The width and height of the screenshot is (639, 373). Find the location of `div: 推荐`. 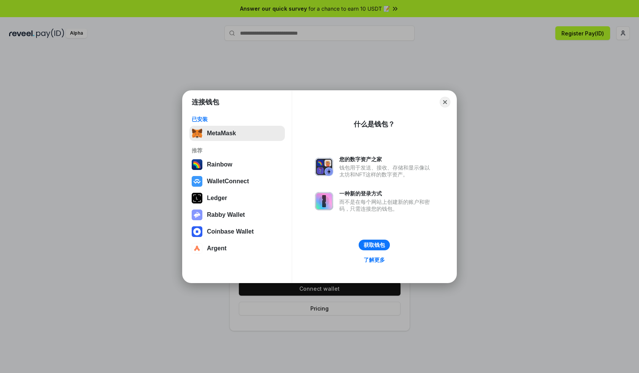

div: 推荐 is located at coordinates (237, 150).